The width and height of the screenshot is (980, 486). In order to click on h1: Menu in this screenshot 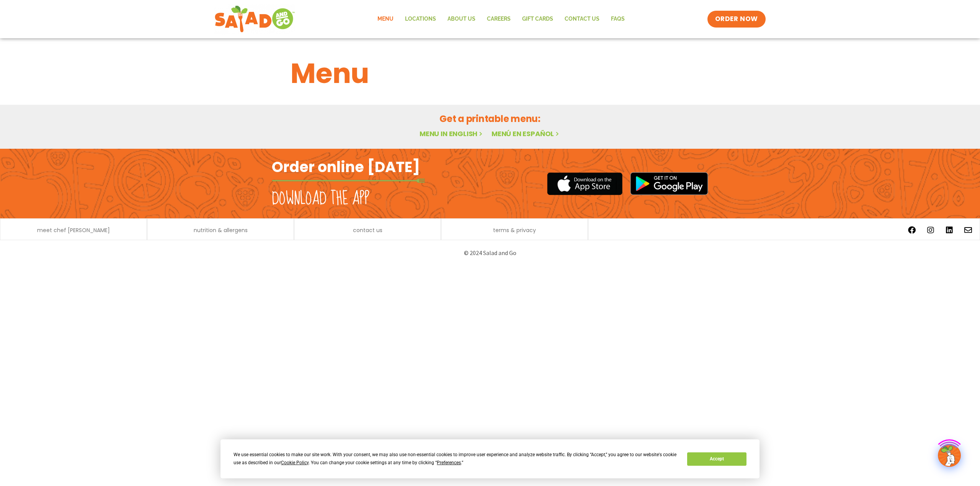, I will do `click(490, 73)`.